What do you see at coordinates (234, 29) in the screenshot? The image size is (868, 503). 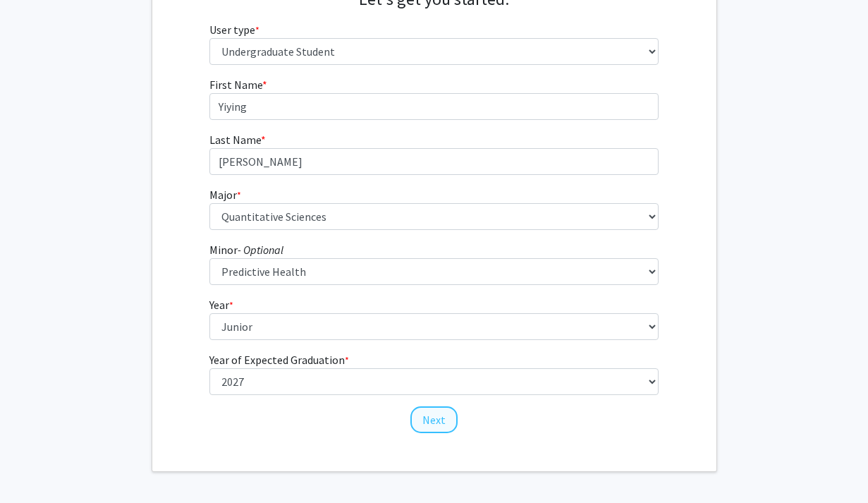 I see `label: User type` at bounding box center [234, 29].